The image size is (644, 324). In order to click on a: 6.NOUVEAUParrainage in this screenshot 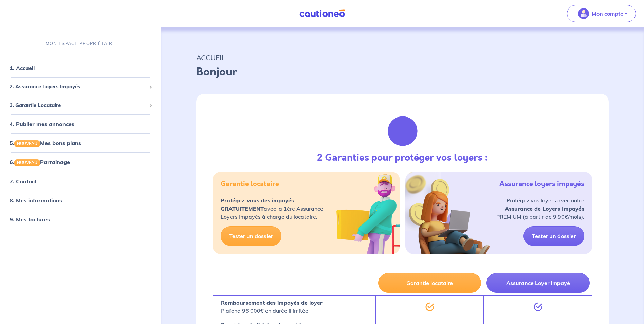, I will do `click(40, 163)`.